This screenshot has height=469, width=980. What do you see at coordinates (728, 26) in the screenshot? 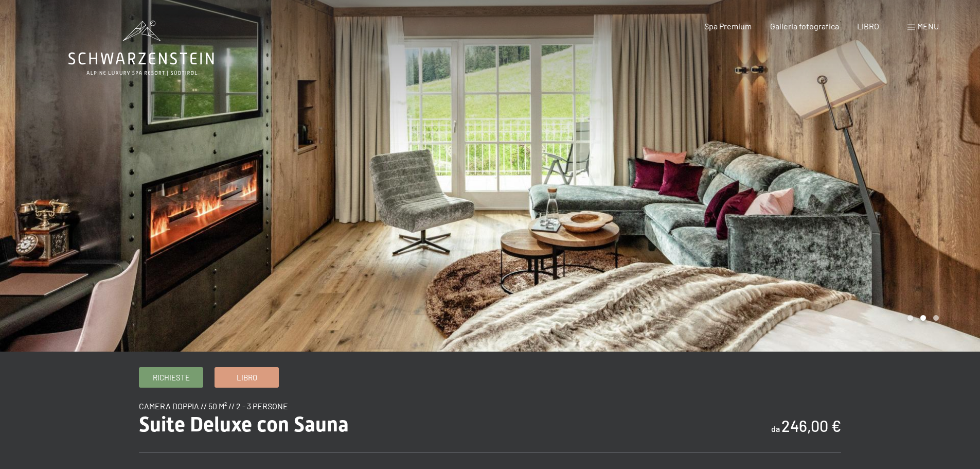
I see `a: Spa Premium` at bounding box center [728, 26].